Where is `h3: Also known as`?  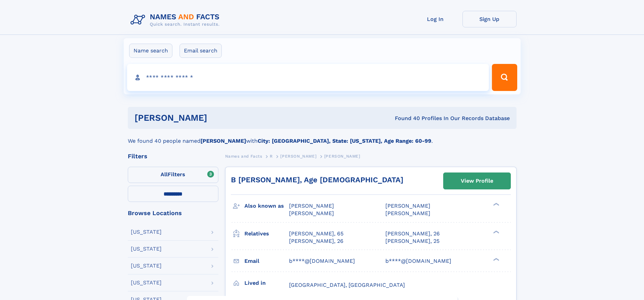 h3: Also known as is located at coordinates (267, 206).